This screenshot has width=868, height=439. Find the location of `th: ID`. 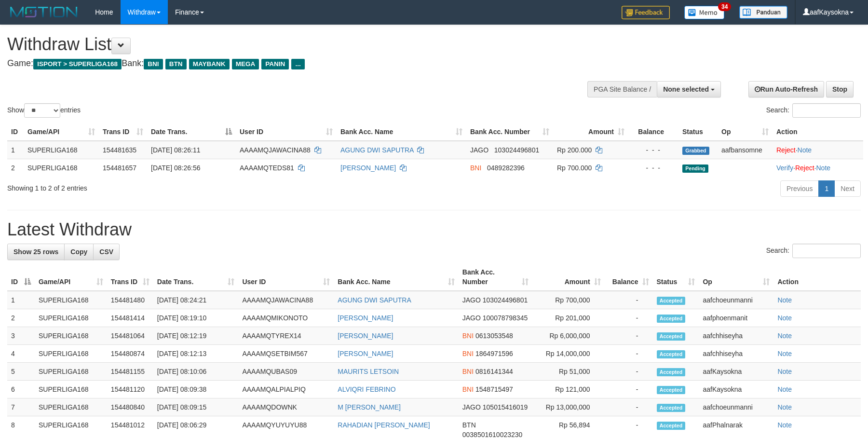

th: ID is located at coordinates (15, 132).